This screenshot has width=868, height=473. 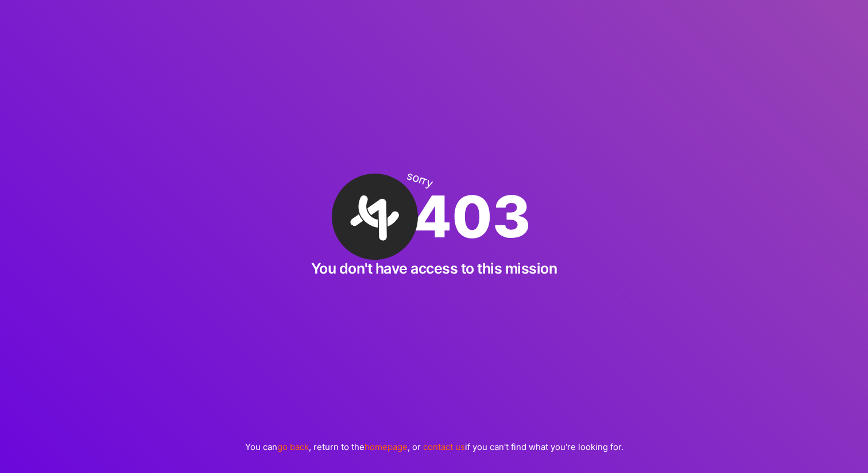 What do you see at coordinates (375, 217) in the screenshot?
I see `img: A·Team` at bounding box center [375, 217].